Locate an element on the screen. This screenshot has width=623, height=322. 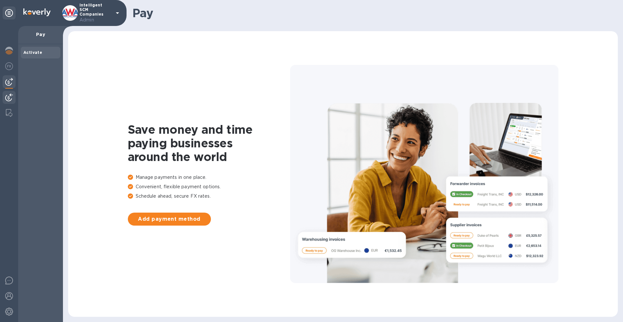
div: Unpin categories is located at coordinates (9, 13).